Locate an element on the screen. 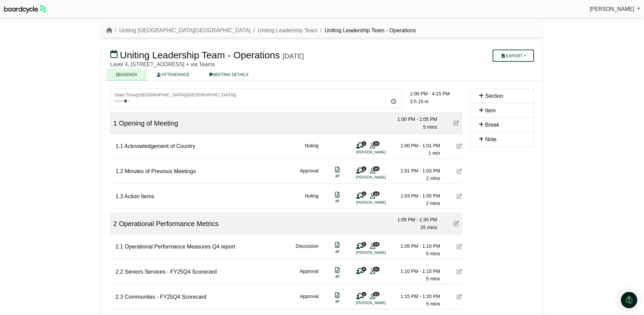 This screenshot has width=644, height=315. span: Action Items is located at coordinates (139, 196).